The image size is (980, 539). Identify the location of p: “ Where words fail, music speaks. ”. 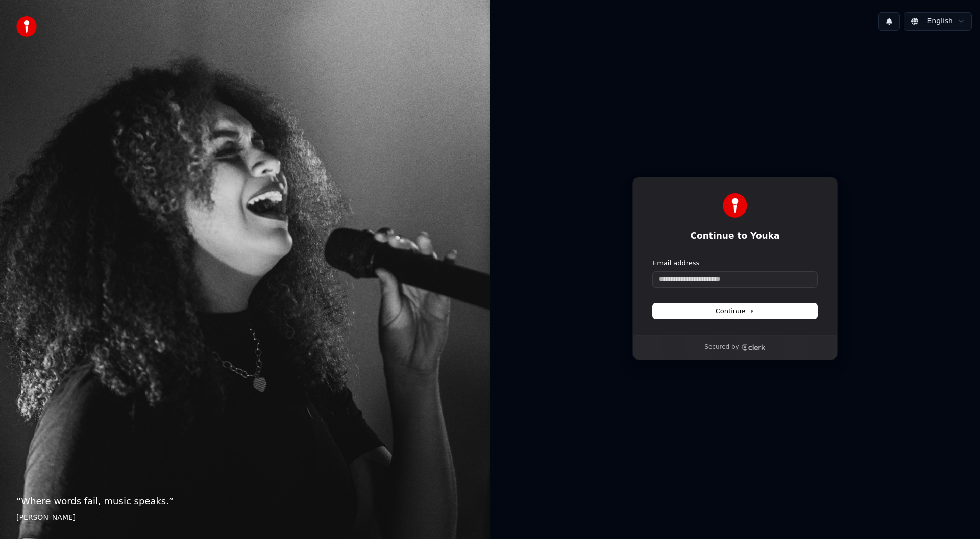
(245, 502).